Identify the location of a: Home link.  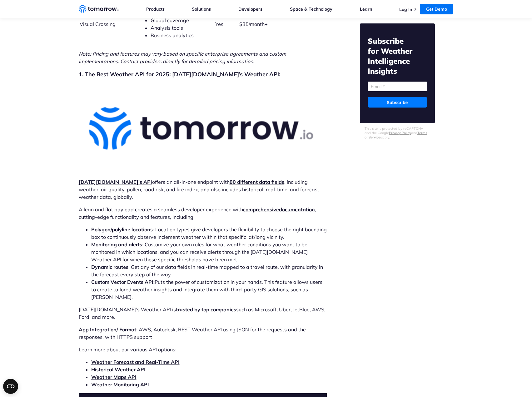
(99, 9).